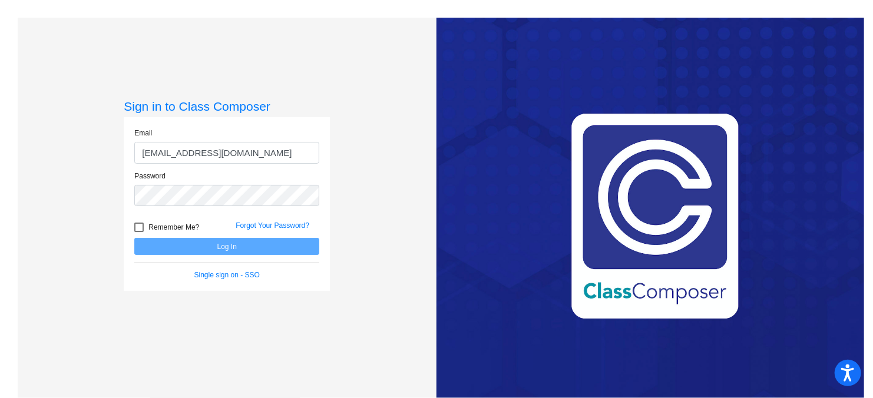 This screenshot has width=873, height=398. Describe the element at coordinates (174, 227) in the screenshot. I see `span: Remember Me?` at that location.